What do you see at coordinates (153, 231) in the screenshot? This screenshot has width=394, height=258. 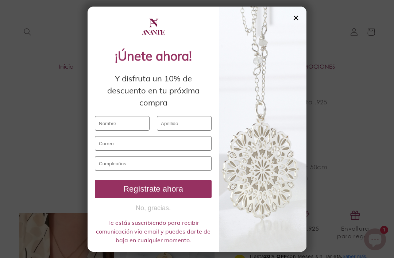 I see `div: Te estás suscribiendo para recibir comunicación vía email y puedes darte de baja en cualquier mom...` at bounding box center [153, 231].